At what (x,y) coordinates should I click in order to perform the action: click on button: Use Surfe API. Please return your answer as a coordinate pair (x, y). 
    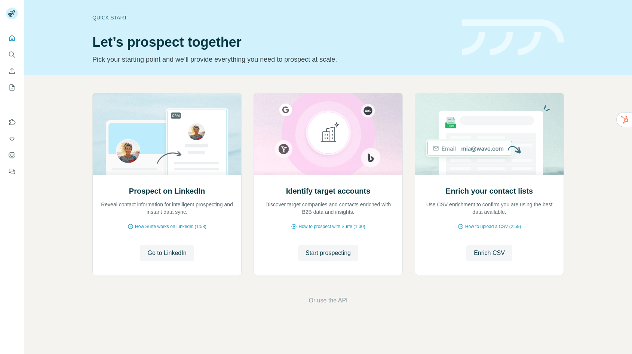
    Looking at the image, I should click on (12, 139).